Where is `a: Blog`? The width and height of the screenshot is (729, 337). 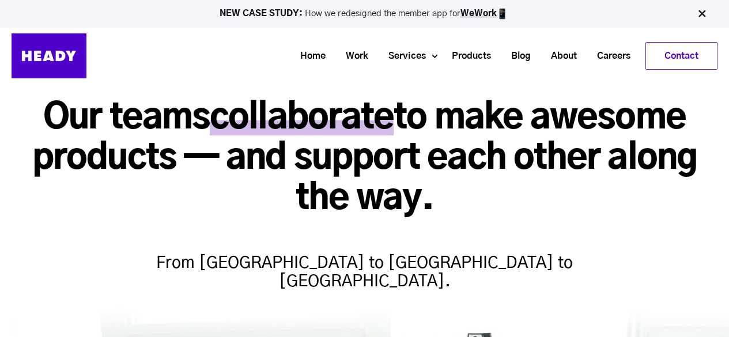 a: Blog is located at coordinates (516, 56).